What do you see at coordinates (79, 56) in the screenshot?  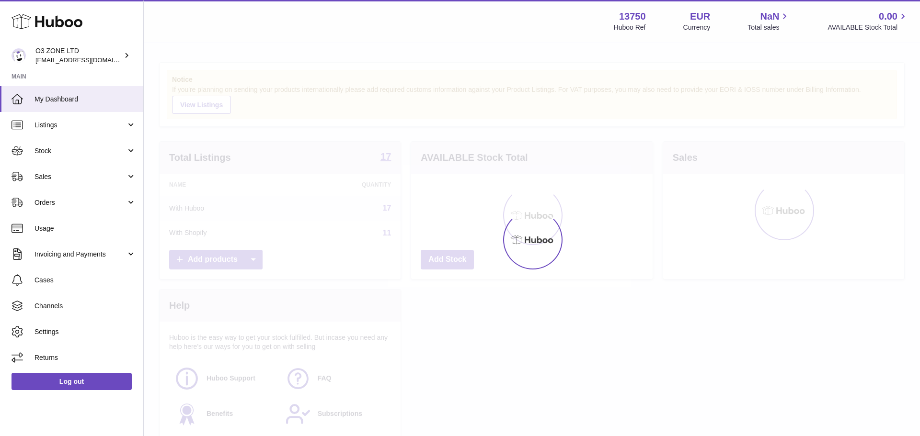 I see `div: O3 ZONE LTD` at bounding box center [79, 56].